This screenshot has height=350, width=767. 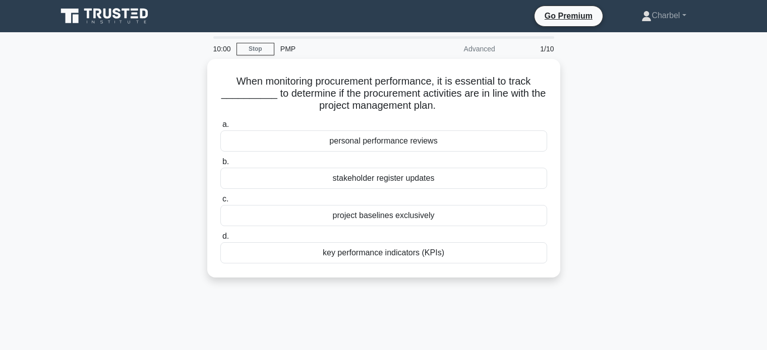 What do you see at coordinates (225, 161) in the screenshot?
I see `span: b.` at bounding box center [225, 161].